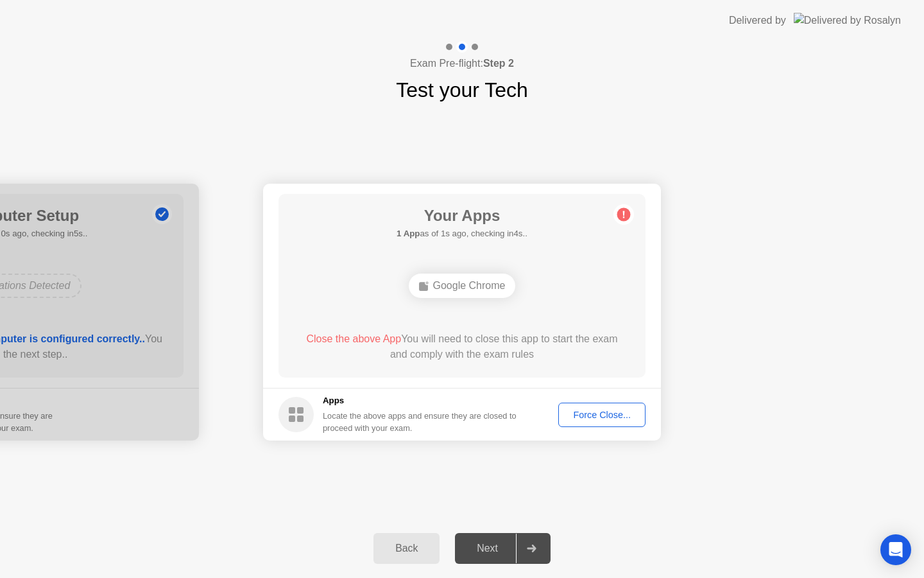 The width and height of the screenshot is (924, 578). I want to click on div: Google Chrome, so click(462, 286).